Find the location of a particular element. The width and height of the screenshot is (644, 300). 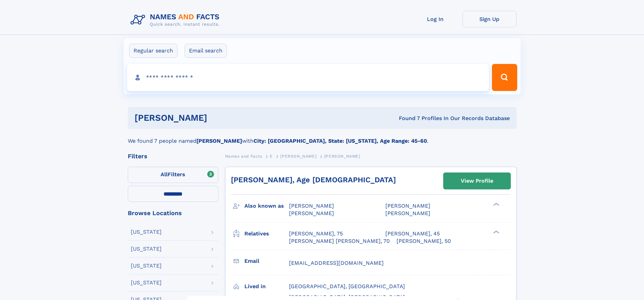

button: Search Button is located at coordinates (504, 78).